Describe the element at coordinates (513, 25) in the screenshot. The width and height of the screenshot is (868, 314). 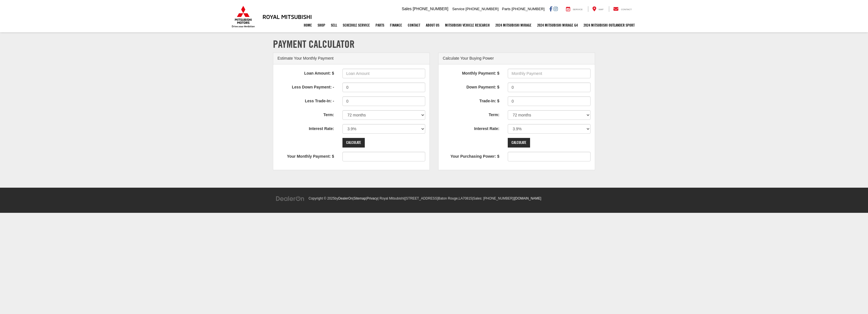
I see `a: 2024 Mitsubishi Mirage` at that location.